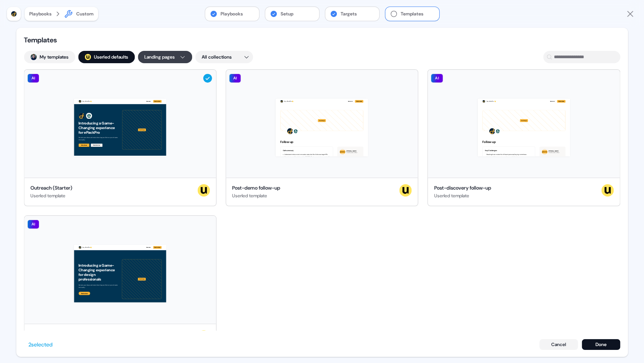 The width and height of the screenshot is (644, 363). I want to click on div: Custom, so click(85, 14).